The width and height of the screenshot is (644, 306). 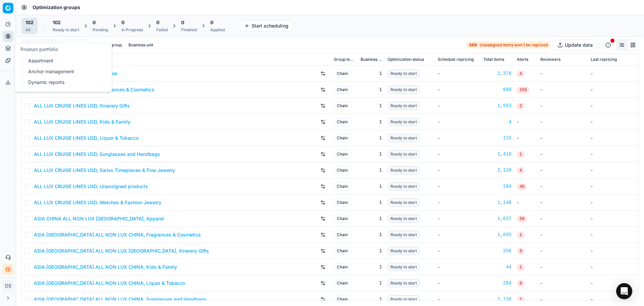 I want to click on div: 1,146, so click(x=498, y=203).